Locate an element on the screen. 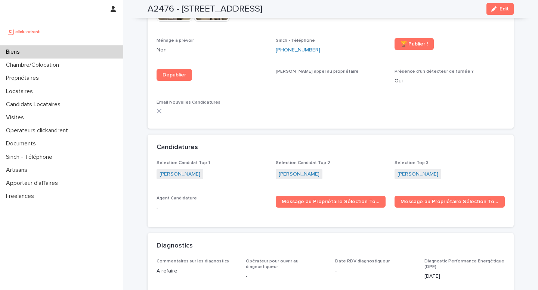  p: Operateurs clickandrent is located at coordinates (38, 131).